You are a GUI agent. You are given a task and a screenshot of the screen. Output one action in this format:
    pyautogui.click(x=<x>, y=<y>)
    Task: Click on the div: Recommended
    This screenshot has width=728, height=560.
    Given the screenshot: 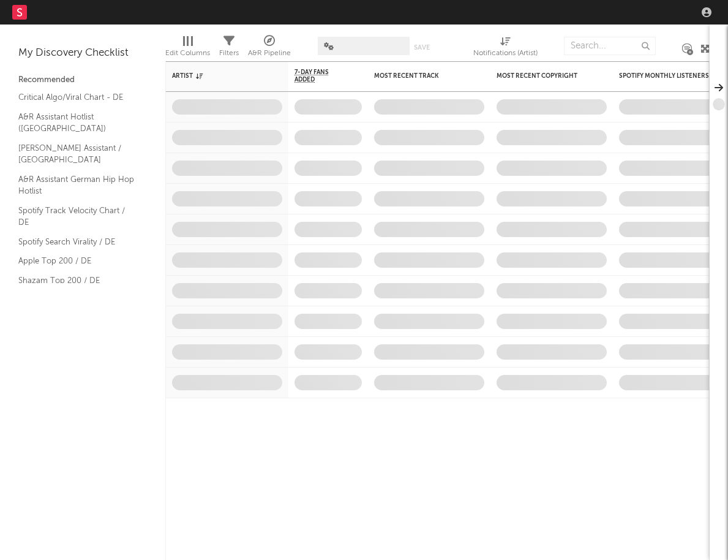 What is the action you would take?
    pyautogui.click(x=82, y=80)
    